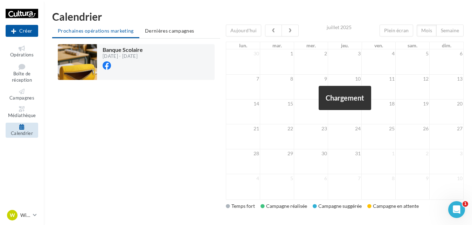  What do you see at coordinates (22, 98) in the screenshot?
I see `span: Campagnes` at bounding box center [22, 98].